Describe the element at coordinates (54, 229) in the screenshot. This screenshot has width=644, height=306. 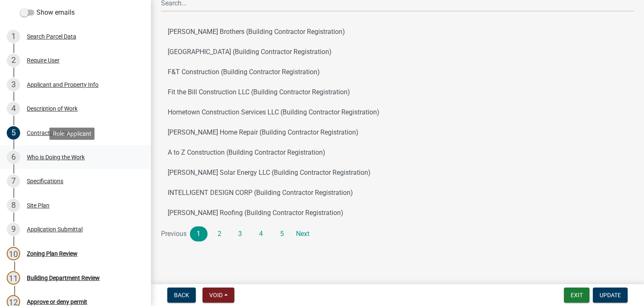
I see `div: Application Submittal` at that location.